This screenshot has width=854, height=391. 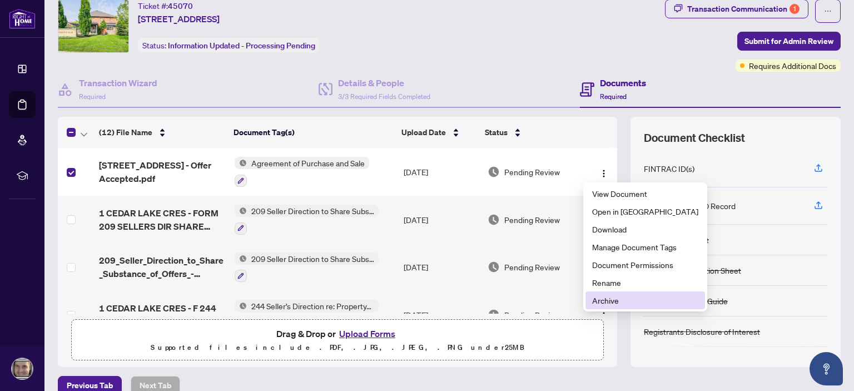 I want to click on span: Upload Date, so click(x=423, y=132).